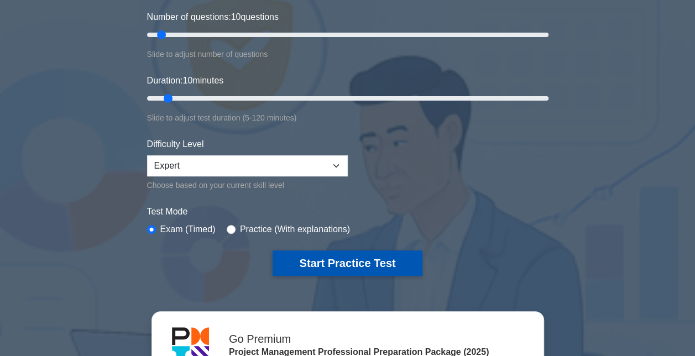 This screenshot has width=695, height=356. I want to click on button: Start Practice Test, so click(347, 263).